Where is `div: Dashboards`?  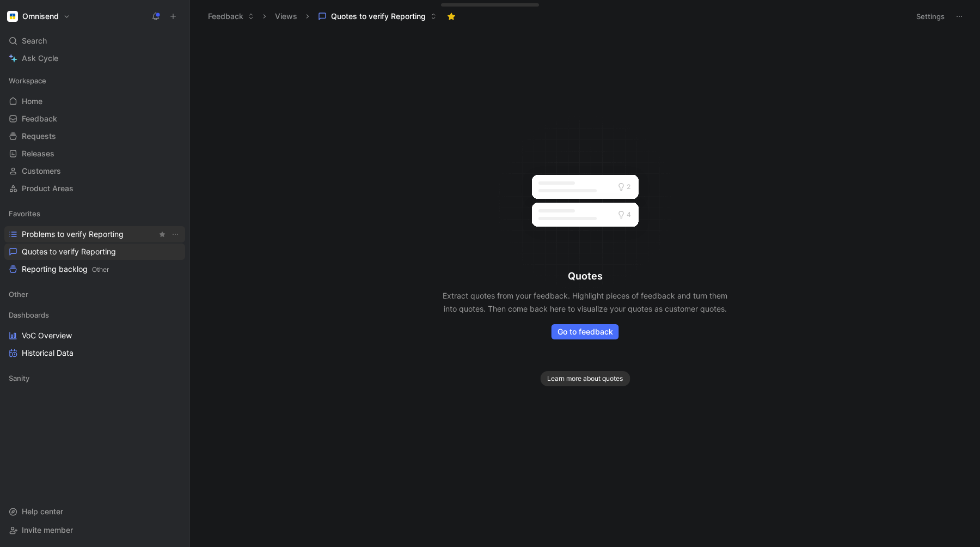
div: Dashboards is located at coordinates (95, 315).